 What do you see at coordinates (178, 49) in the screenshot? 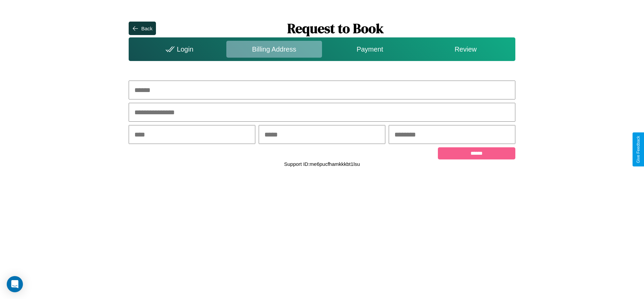
I see `div: Login` at bounding box center [178, 49].